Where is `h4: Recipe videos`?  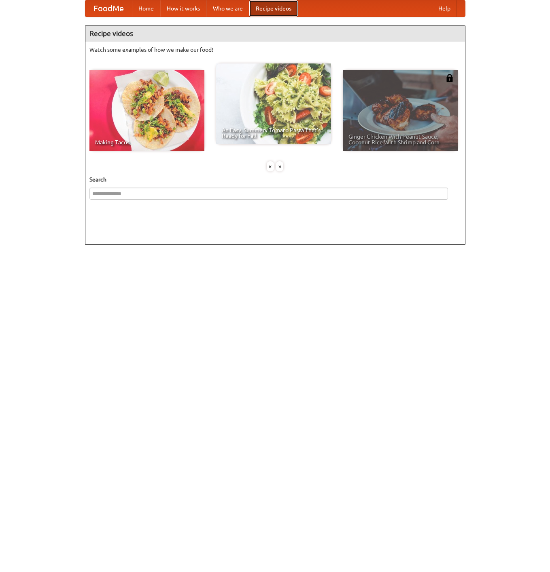 h4: Recipe videos is located at coordinates (275, 34).